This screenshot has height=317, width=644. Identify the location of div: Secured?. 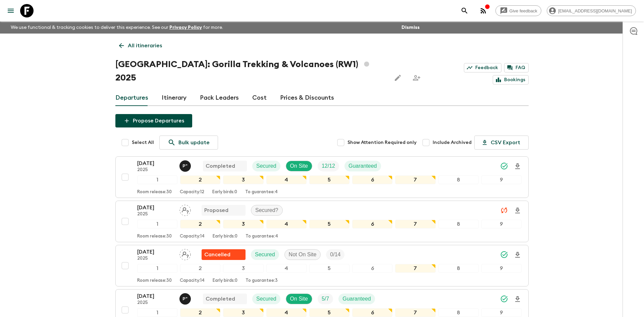
(267, 210).